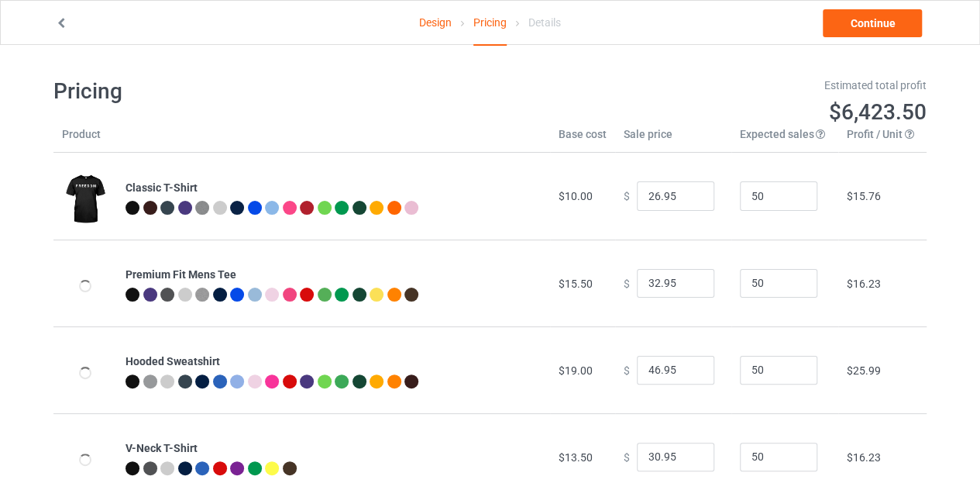 The width and height of the screenshot is (980, 490). Describe the element at coordinates (872, 24) in the screenshot. I see `a: Continue` at that location.